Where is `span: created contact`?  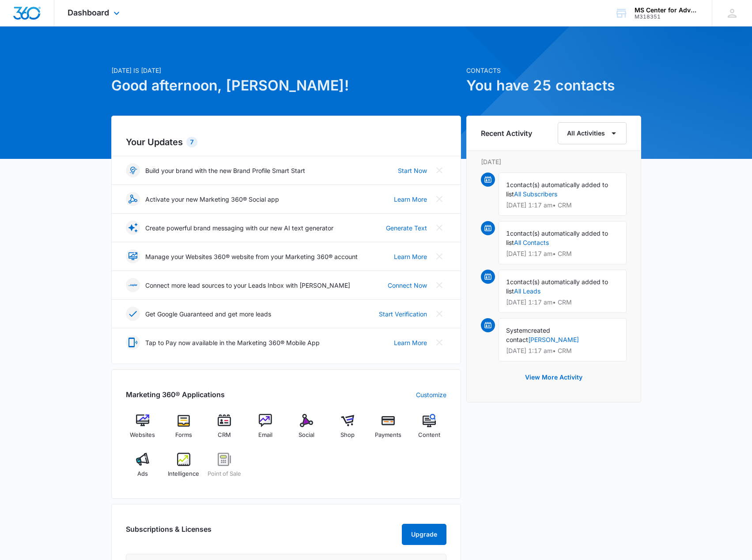
span: created contact is located at coordinates (528, 335).